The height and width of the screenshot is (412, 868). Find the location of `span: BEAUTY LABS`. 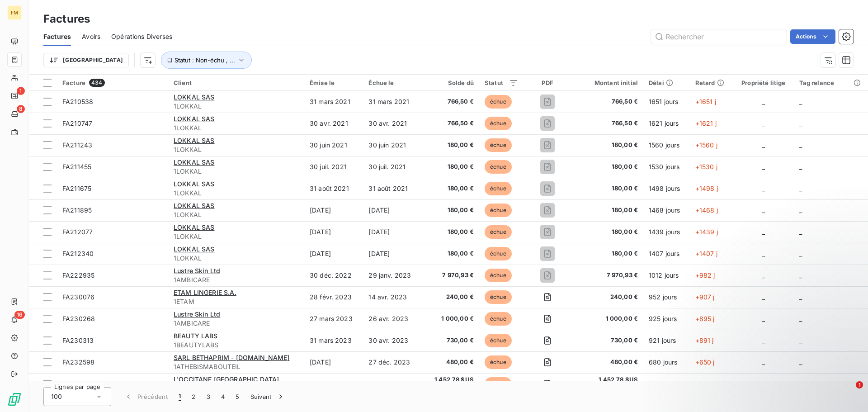

span: BEAUTY LABS is located at coordinates (196, 335).